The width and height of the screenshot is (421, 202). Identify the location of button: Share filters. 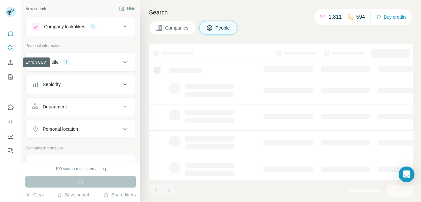
(119, 195).